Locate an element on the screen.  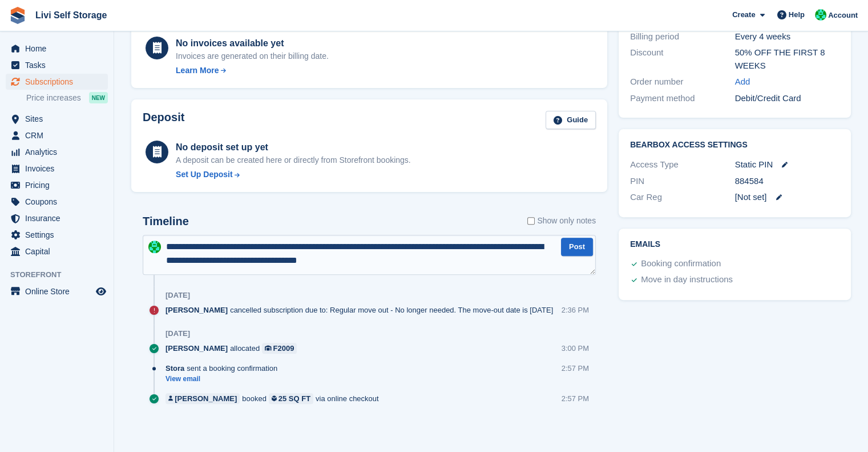
a: Price increases NEW is located at coordinates (67, 98).